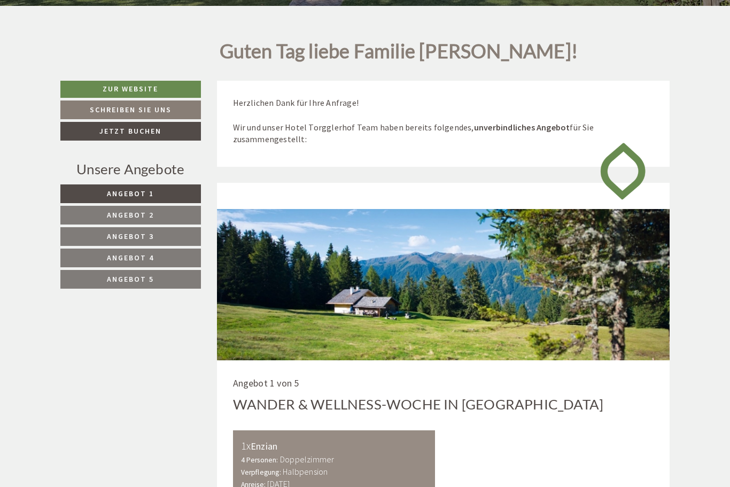 This screenshot has height=487, width=730. What do you see at coordinates (130, 215) in the screenshot?
I see `span: Angebot 2` at bounding box center [130, 215].